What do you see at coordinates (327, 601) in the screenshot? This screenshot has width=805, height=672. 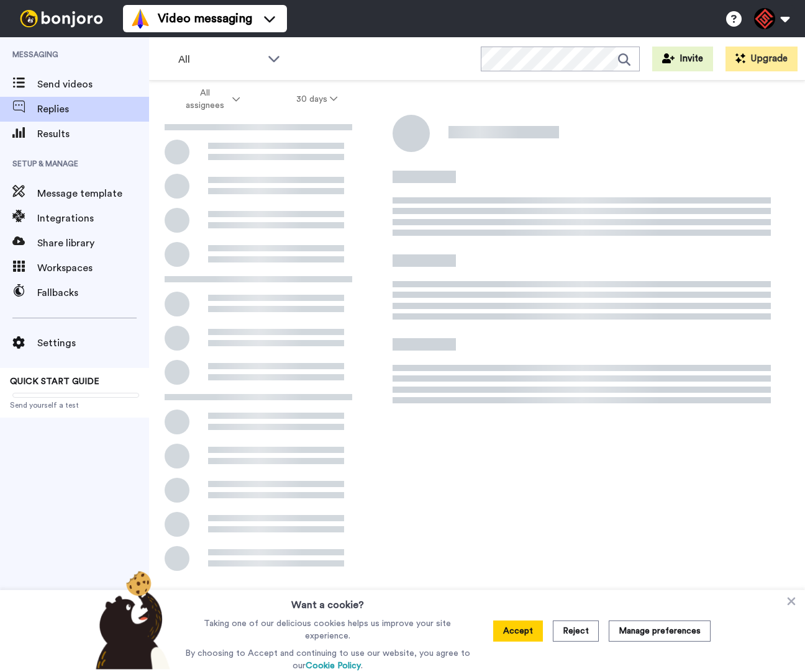 I see `h3: Want a cookie?` at bounding box center [327, 601].